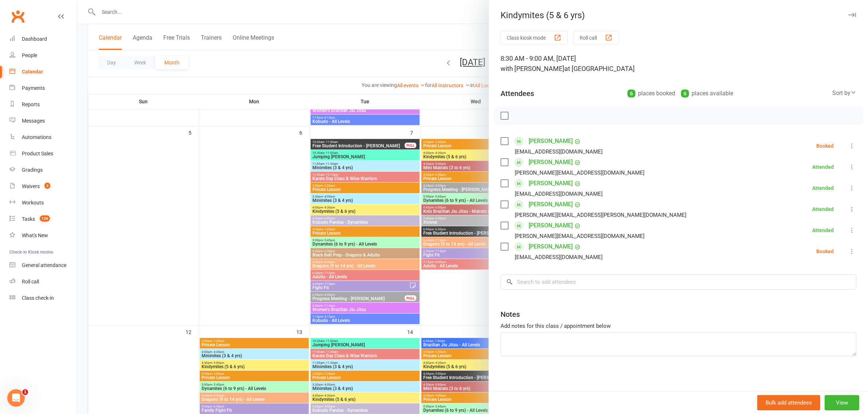 The height and width of the screenshot is (414, 868). What do you see at coordinates (43, 298) in the screenshot?
I see `a: Class kiosk mode` at bounding box center [43, 298].